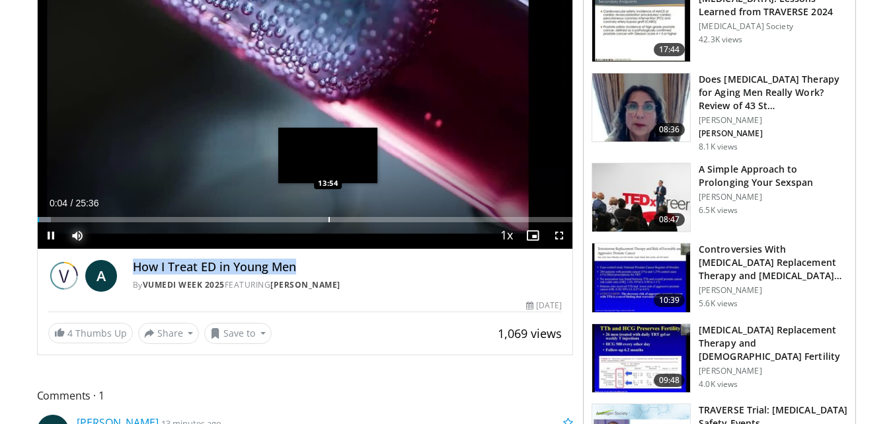 This screenshot has width=893, height=424. I want to click on button: Share, so click(168, 333).